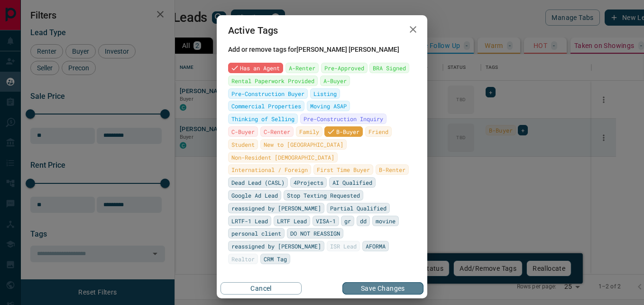  I want to click on div: Stop Texting Requested, so click(324, 195).